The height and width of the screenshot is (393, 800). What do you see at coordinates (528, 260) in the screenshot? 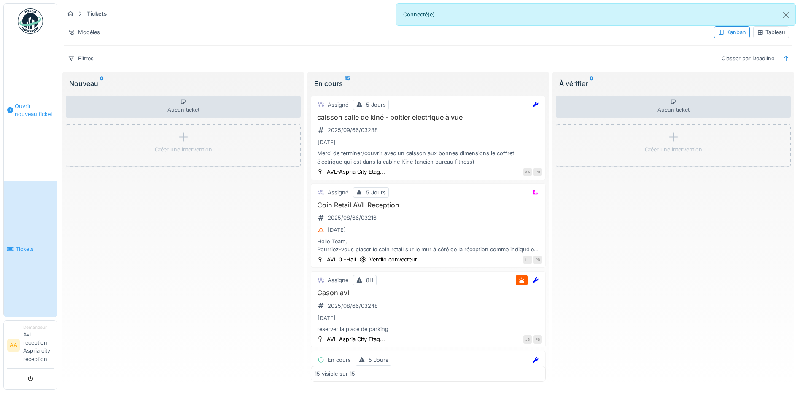
I see `div: LL` at bounding box center [528, 260].